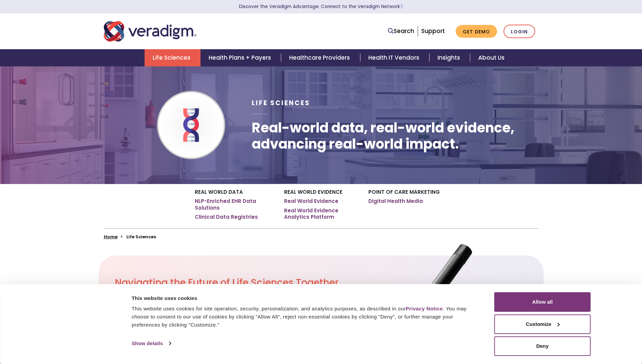 This screenshot has height=364, width=642. Describe the element at coordinates (151, 343) in the screenshot. I see `a: Show details` at that location.